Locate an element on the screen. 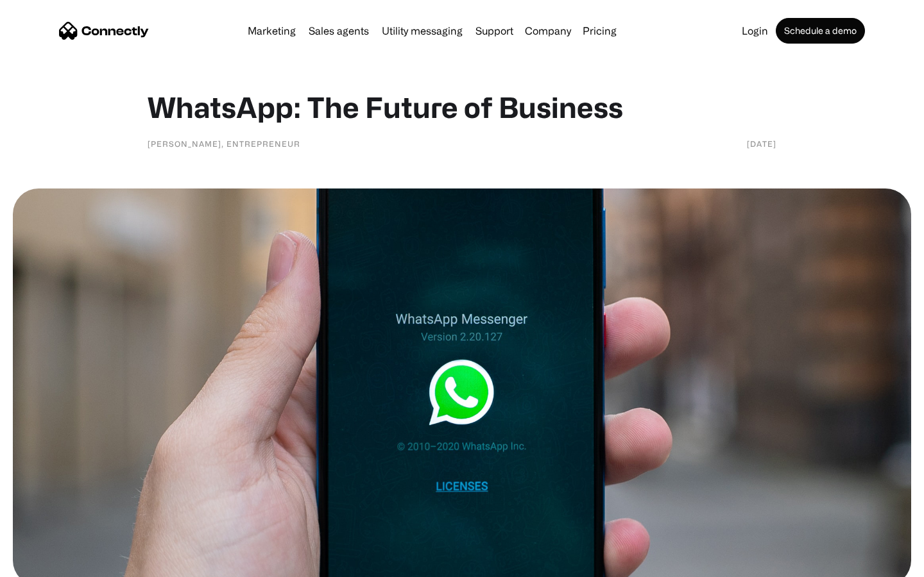  div: Company is located at coordinates (548, 31).